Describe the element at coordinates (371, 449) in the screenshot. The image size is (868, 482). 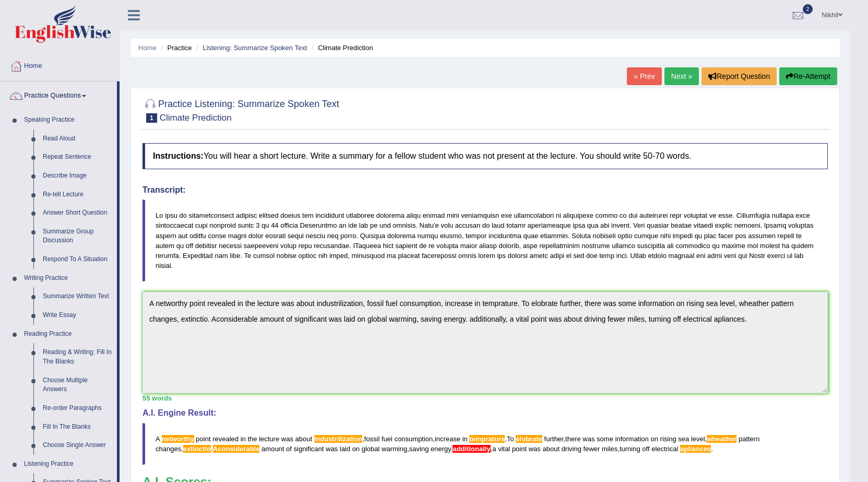
I see `span: global` at that location.